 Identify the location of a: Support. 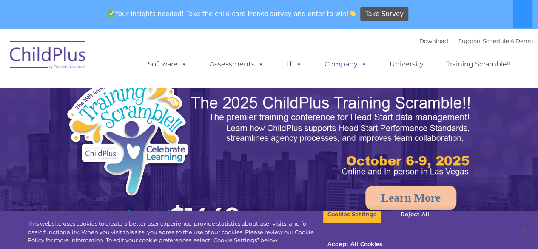
(470, 41).